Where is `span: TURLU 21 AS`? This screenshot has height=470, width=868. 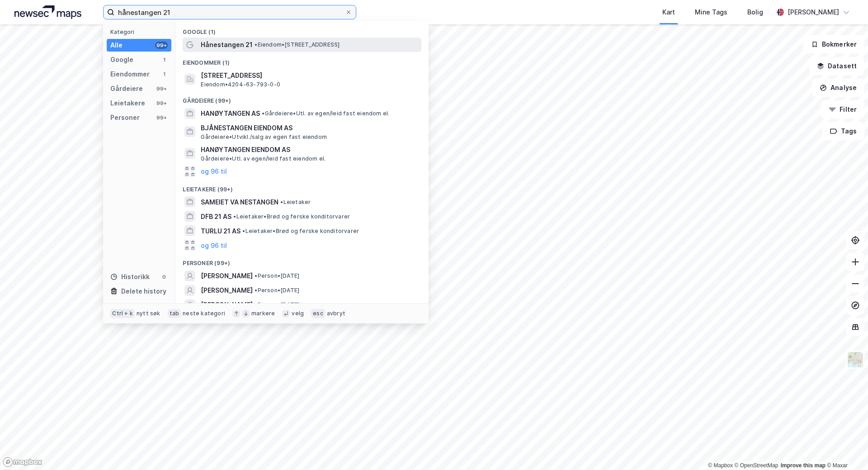 span: TURLU 21 AS is located at coordinates (221, 231).